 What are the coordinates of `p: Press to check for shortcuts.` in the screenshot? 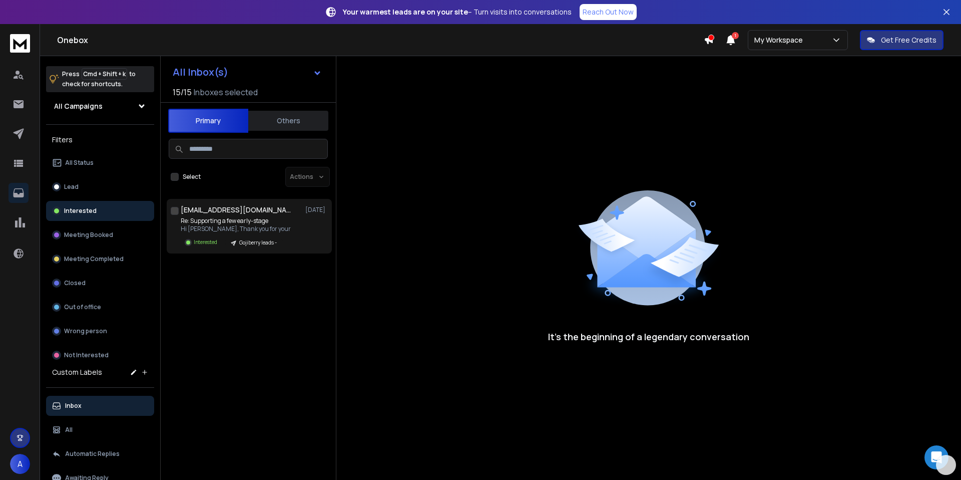 It's located at (99, 79).